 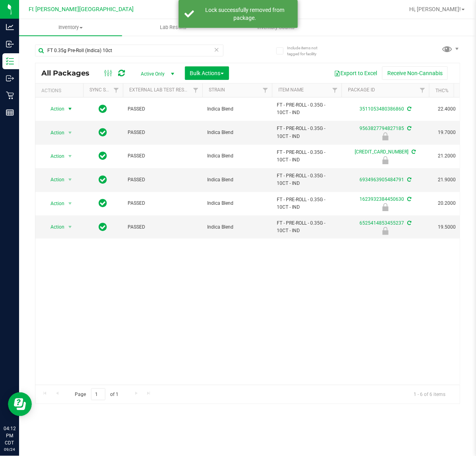 What do you see at coordinates (307, 51) in the screenshot?
I see `span: Include items not tagged for facility` at bounding box center [307, 51].